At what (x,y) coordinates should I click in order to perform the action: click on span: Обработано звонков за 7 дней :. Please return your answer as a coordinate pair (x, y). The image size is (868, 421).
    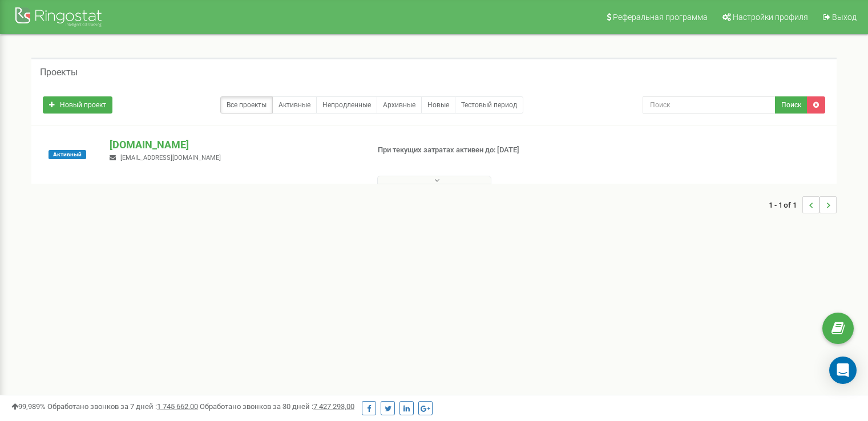
    Looking at the image, I should click on (123, 407).